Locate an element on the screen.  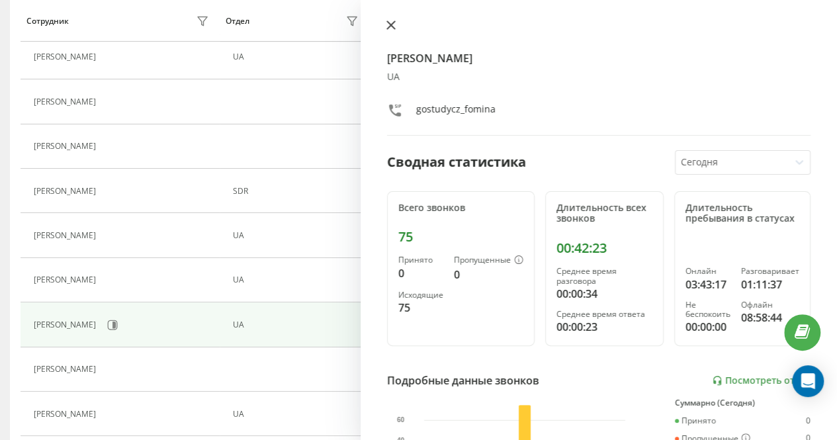
div: Подробные данные звонков is located at coordinates (463, 381).